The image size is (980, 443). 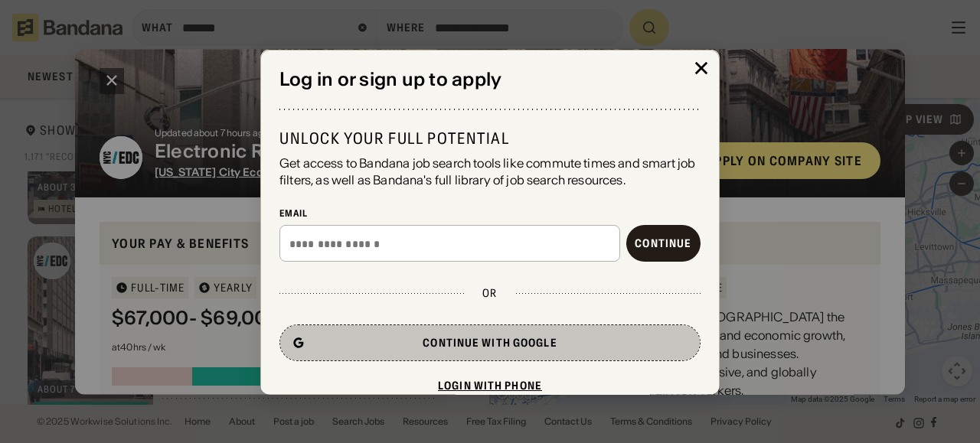 What do you see at coordinates (490, 171) in the screenshot?
I see `div: Get access to Bandana job search tools like commute times and smart job filters, as well as Banda...` at bounding box center [490, 171].